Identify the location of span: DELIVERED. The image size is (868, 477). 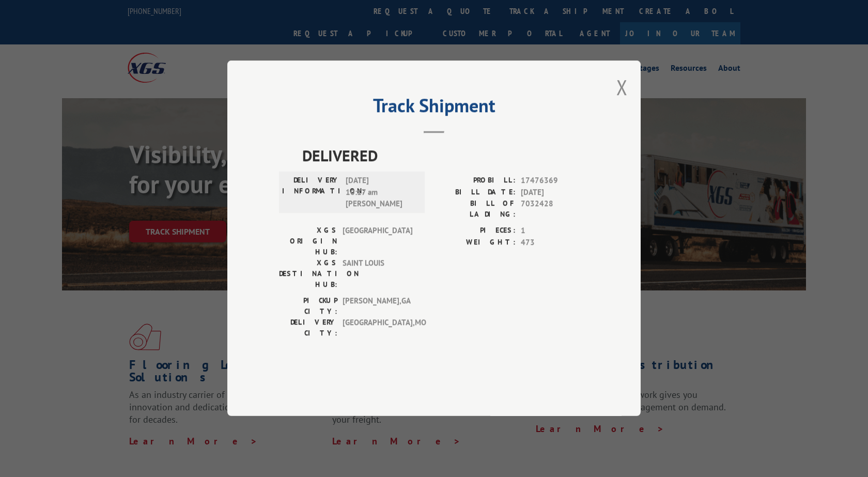
(445, 155).